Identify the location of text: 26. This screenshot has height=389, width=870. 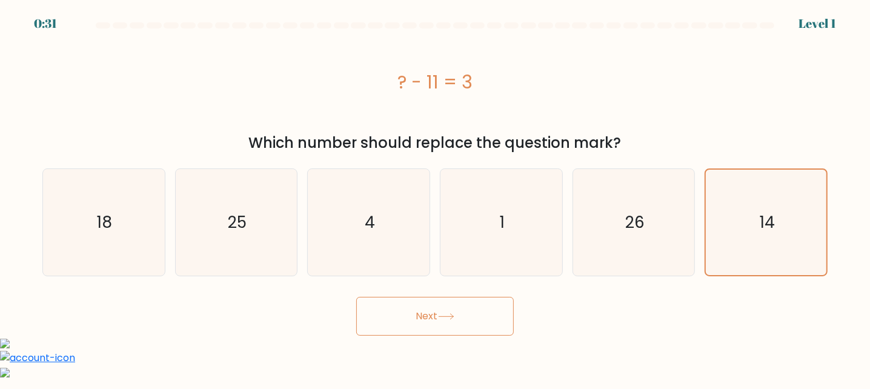
(635, 222).